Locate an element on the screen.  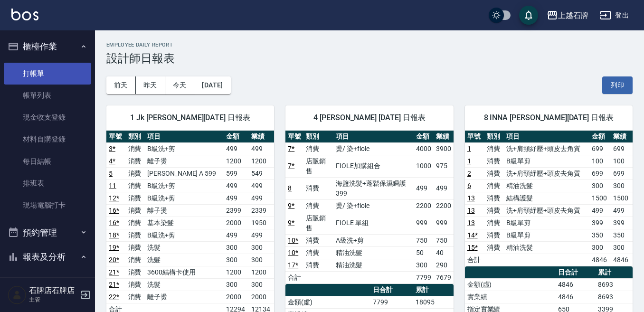
td: 海鹽洗髮+蓬鬆保濕瞬護399 is located at coordinates (373, 188).